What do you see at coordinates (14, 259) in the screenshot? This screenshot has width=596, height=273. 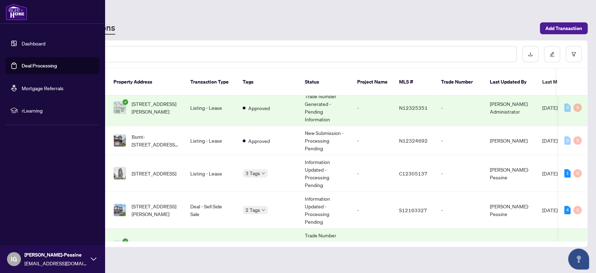 I see `span: IG` at bounding box center [14, 259].